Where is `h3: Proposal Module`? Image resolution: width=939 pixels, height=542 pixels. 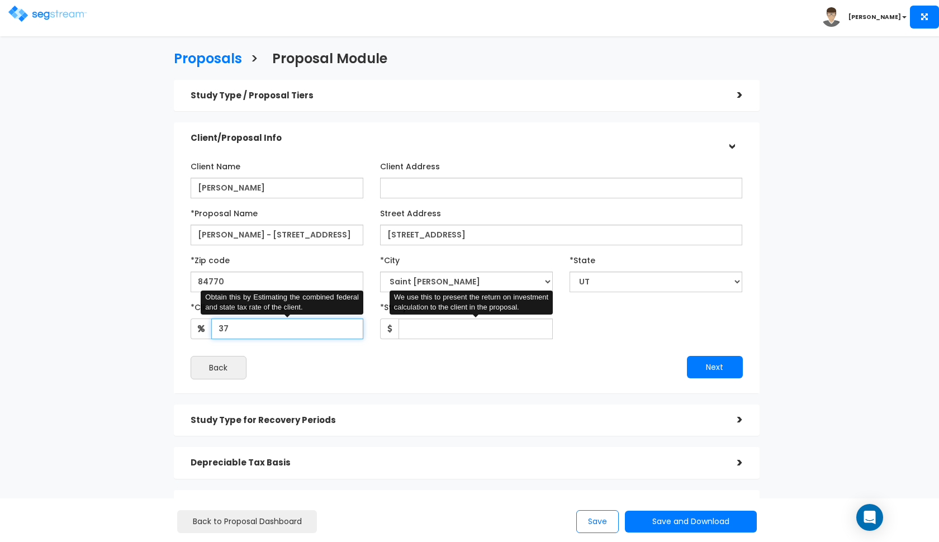 h3: Proposal Module is located at coordinates (330, 60).